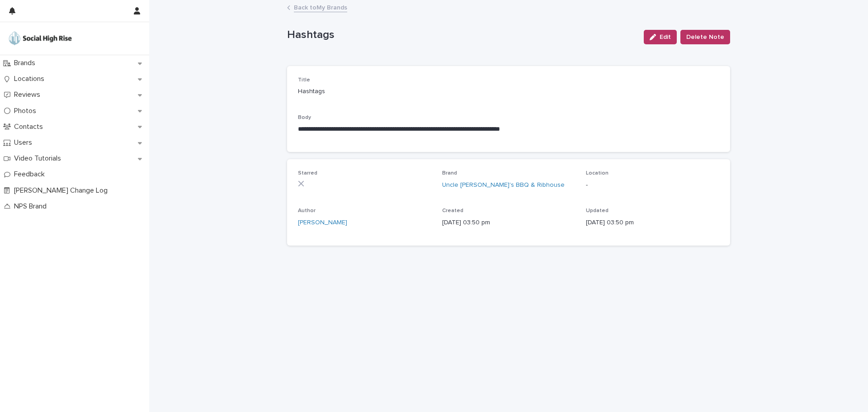  Describe the element at coordinates (305, 118) in the screenshot. I see `span: Body` at that location.